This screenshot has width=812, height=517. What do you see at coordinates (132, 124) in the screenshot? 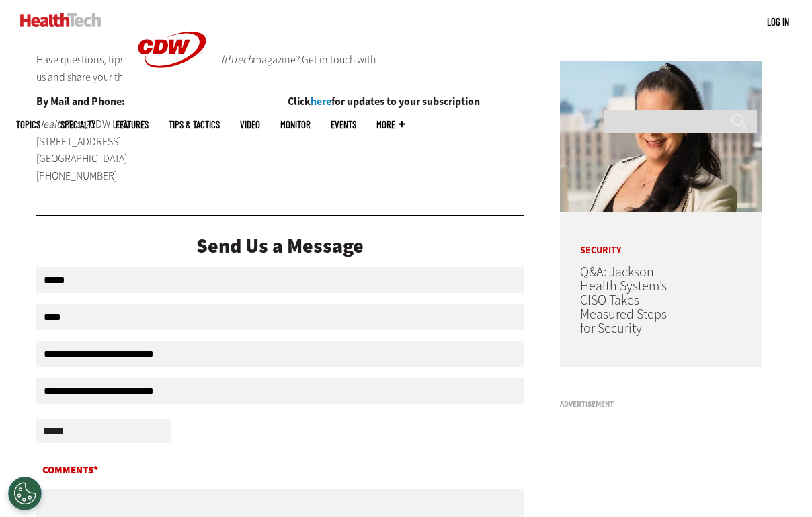
I see `a: Features` at bounding box center [132, 124].